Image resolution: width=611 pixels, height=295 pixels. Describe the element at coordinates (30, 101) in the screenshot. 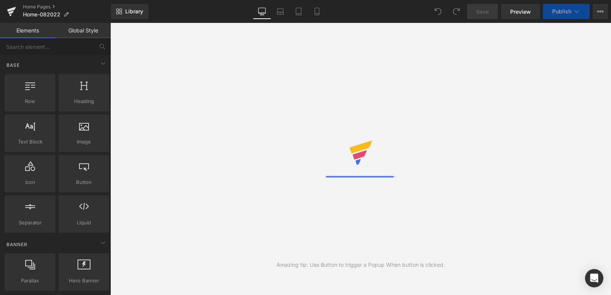

I see `span: Row` at that location.